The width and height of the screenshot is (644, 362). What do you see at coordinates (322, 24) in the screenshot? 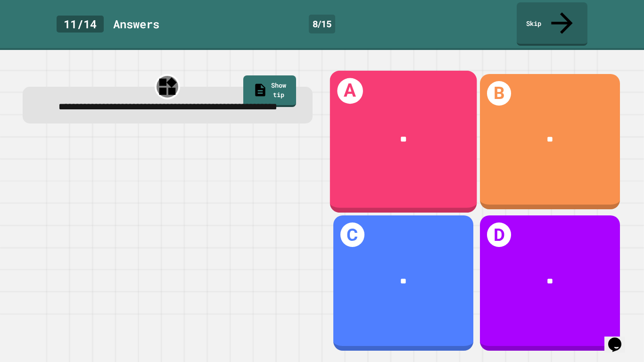
I see `div: 8 / 15` at bounding box center [322, 24].